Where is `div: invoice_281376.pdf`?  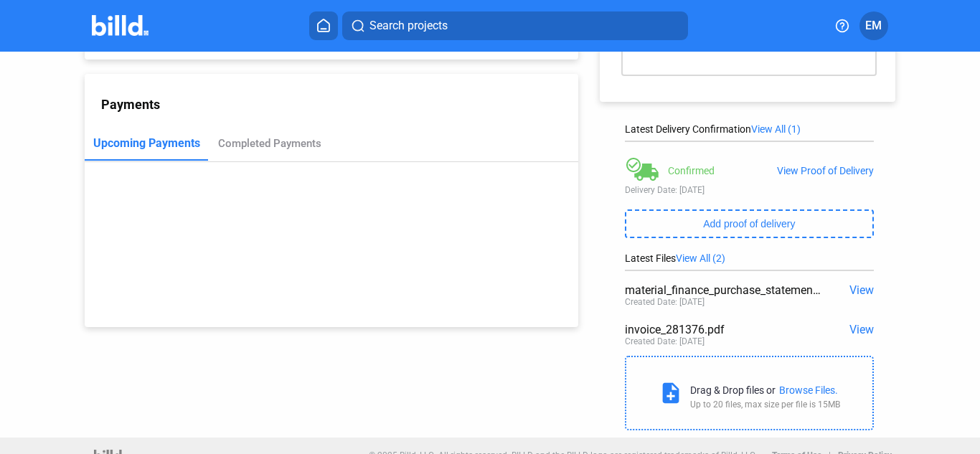 div: invoice_281376.pdf is located at coordinates (724, 329).